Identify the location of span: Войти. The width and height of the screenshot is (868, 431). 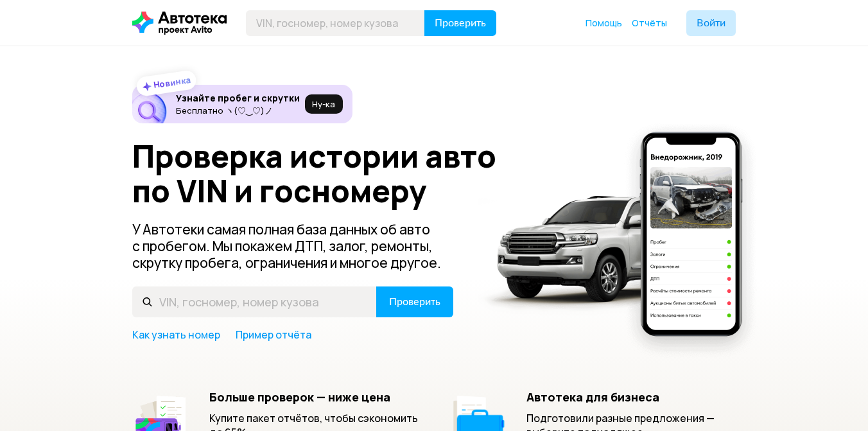
(711, 23).